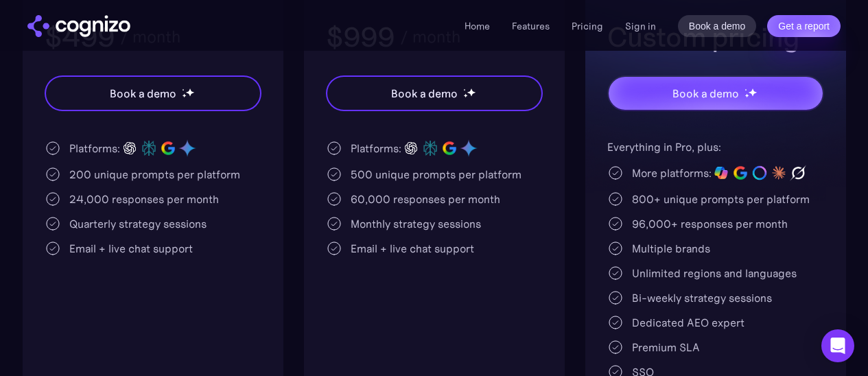  I want to click on div: Unlimited regions and languages, so click(714, 273).